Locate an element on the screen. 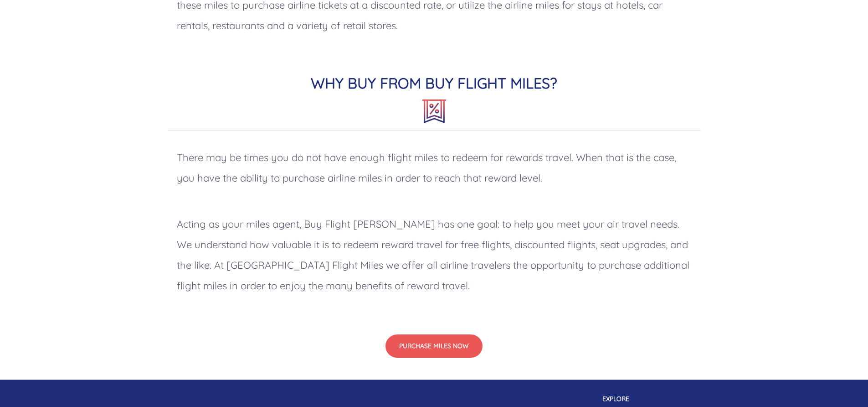  p: There may be times you do not have enough flight miles to redeem for rewards travel. When that is... is located at coordinates (434, 168).